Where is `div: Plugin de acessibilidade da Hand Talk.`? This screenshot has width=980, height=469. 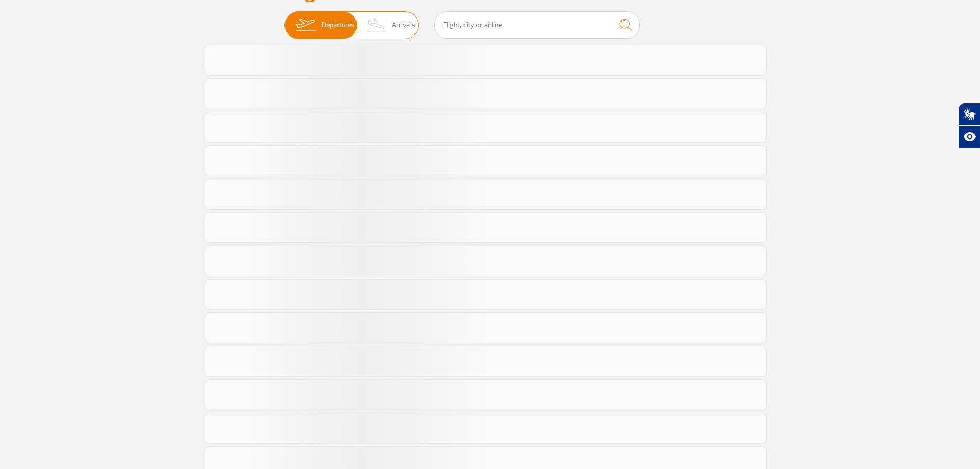
div: Plugin de acessibilidade da Hand Talk. is located at coordinates (969, 125).